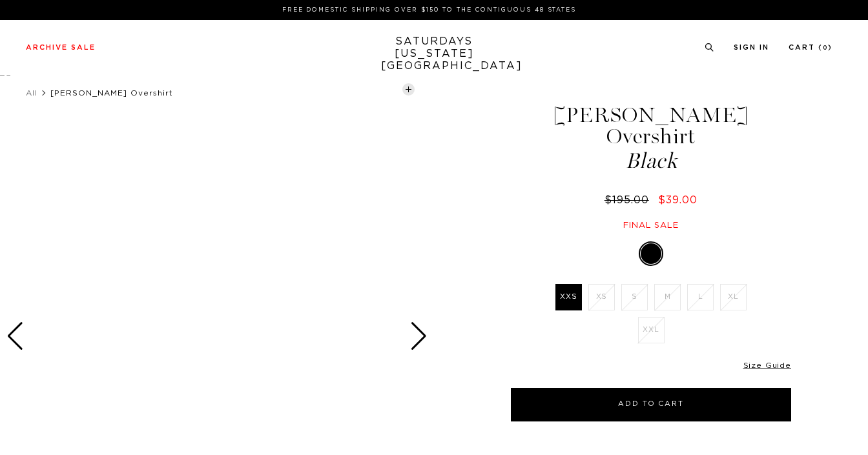 This screenshot has width=868, height=455. I want to click on a: Cart (0), so click(810, 47).